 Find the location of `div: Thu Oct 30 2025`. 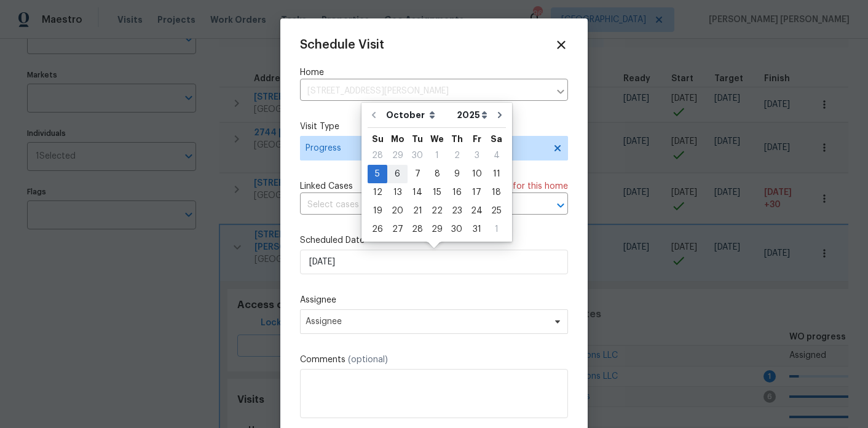

div: Thu Oct 30 2025 is located at coordinates (457, 229).